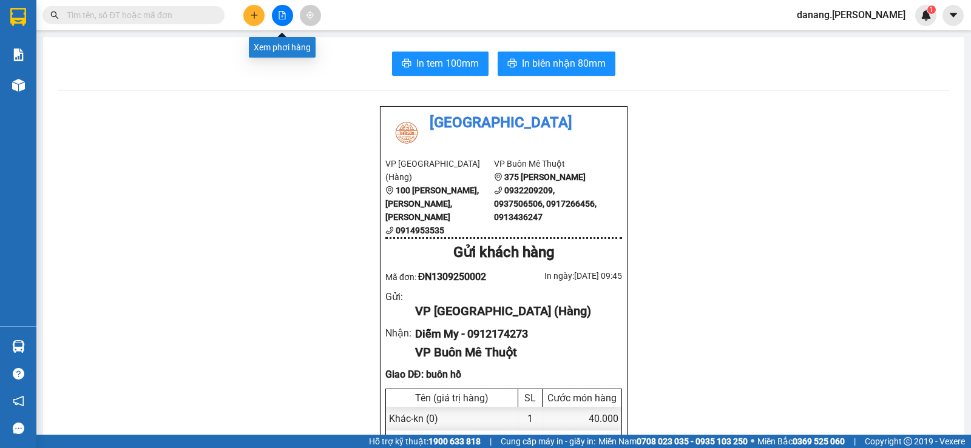  Describe the element at coordinates (931, 10) in the screenshot. I see `span: 1` at that location.